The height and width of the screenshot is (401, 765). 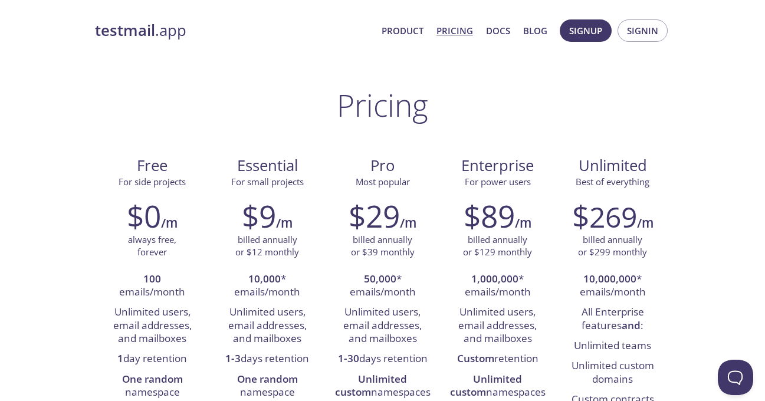 I want to click on h2: $89, so click(x=489, y=216).